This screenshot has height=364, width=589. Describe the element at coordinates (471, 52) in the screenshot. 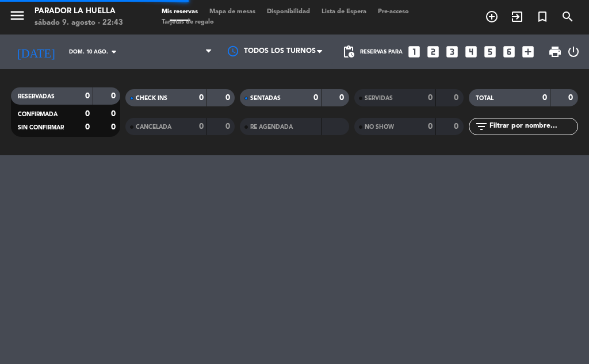

I see `i: looks_4` at that location.